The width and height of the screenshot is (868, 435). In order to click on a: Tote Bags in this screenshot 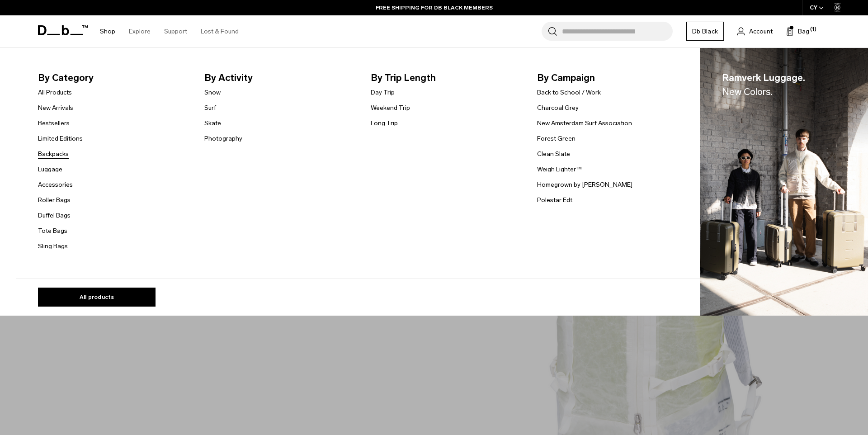, I will do `click(53, 231)`.